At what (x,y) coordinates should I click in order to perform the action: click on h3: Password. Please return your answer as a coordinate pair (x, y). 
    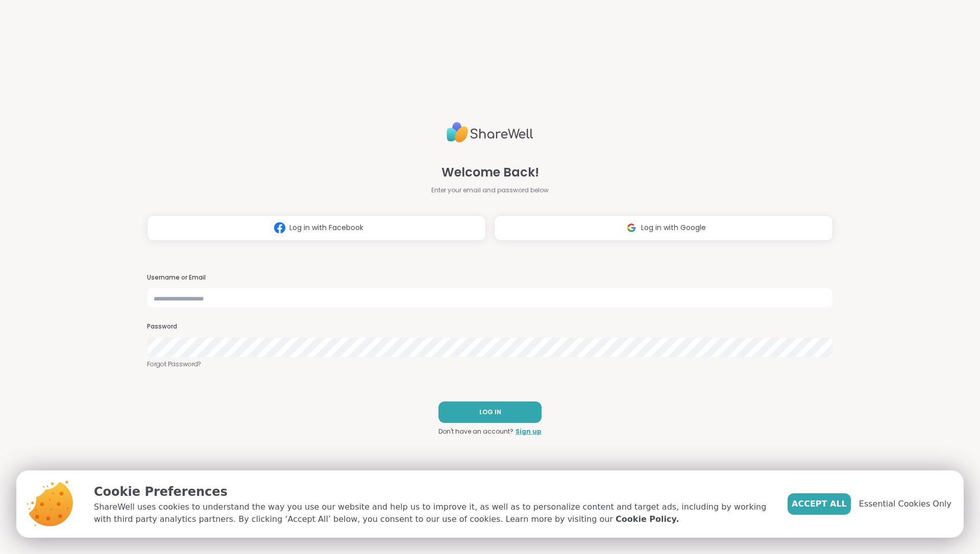
    Looking at the image, I should click on (490, 327).